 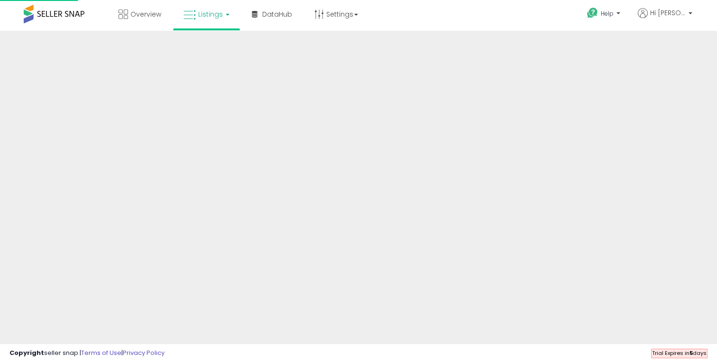 What do you see at coordinates (87, 353) in the screenshot?
I see `div: seller snap | |` at bounding box center [87, 353].